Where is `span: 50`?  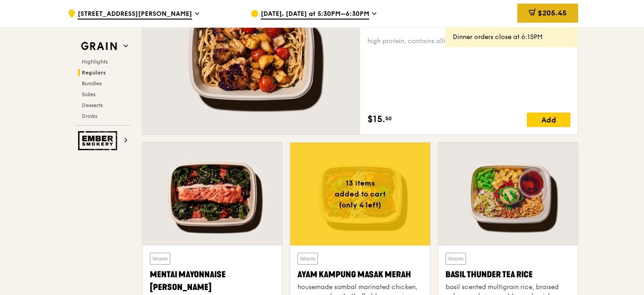
span: 50 is located at coordinates (388, 119).